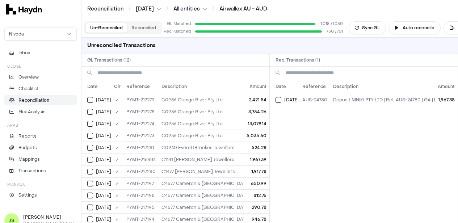  Describe the element at coordinates (90, 172) in the screenshot. I see `button: Select GL transaction 8303545` at that location.